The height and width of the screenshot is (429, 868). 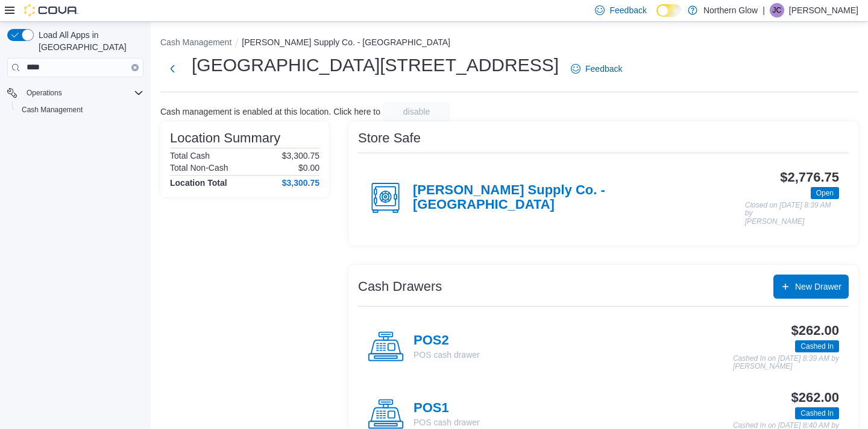 I want to click on button: Clear input, so click(x=135, y=68).